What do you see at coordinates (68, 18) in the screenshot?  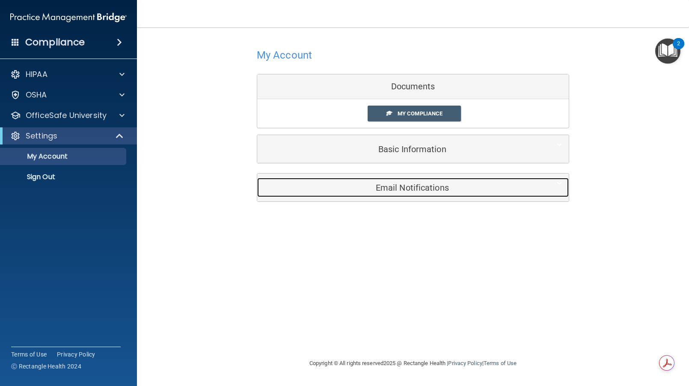 I see `img: PMB logo` at bounding box center [68, 18].